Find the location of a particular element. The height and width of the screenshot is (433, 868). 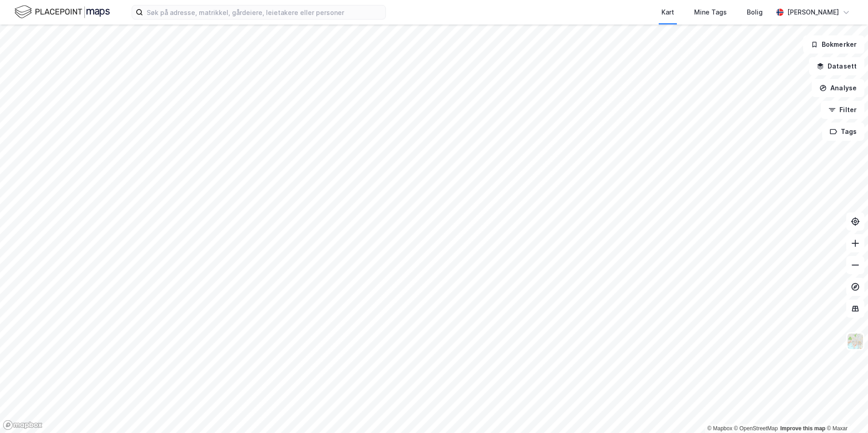

div: Kart is located at coordinates (668, 12).